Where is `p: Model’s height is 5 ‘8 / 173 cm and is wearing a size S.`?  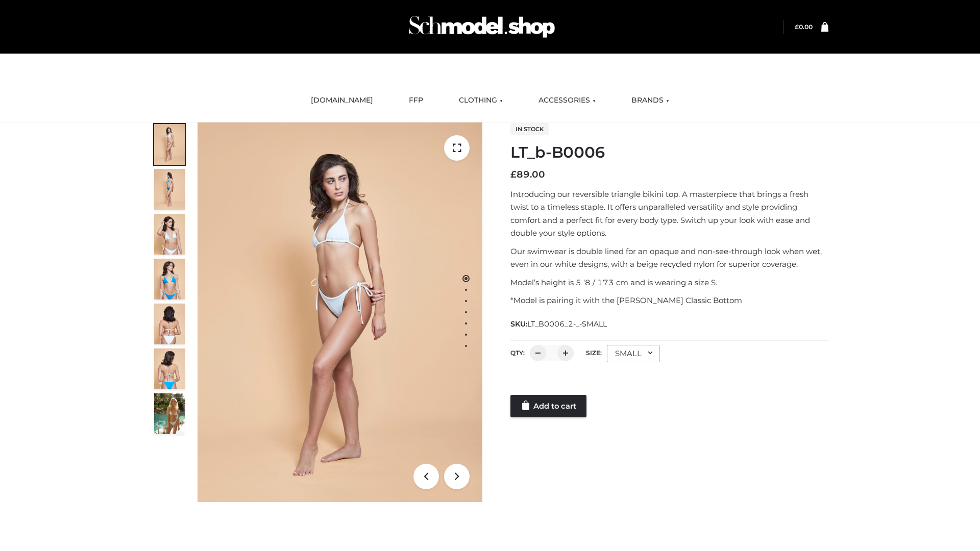 p: Model’s height is 5 ‘8 / 173 cm and is wearing a size S. is located at coordinates (669, 283).